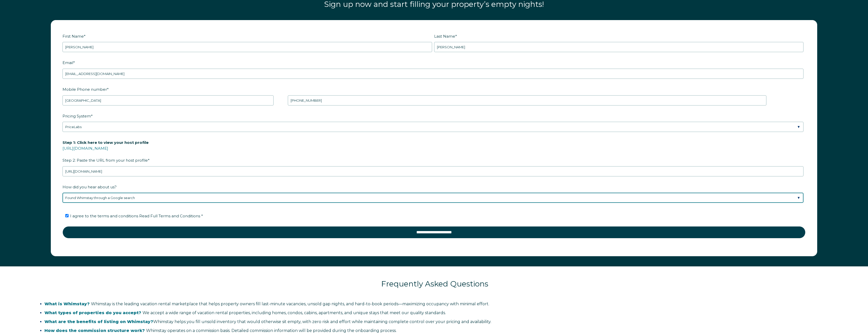  Describe the element at coordinates (77, 116) in the screenshot. I see `span: Pricing System` at that location.